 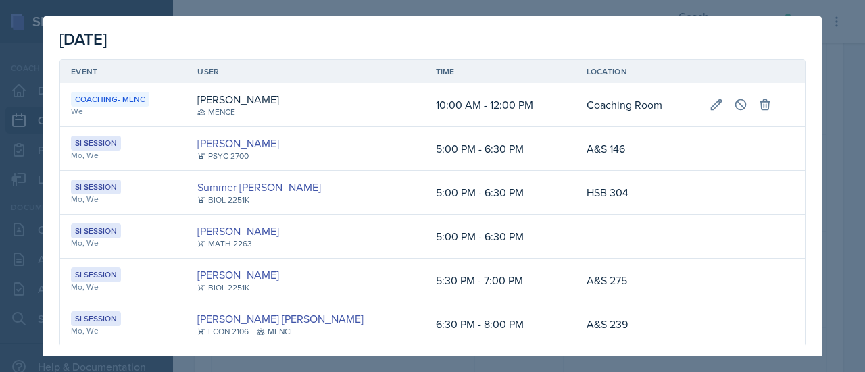 I want to click on th: Time, so click(x=500, y=72).